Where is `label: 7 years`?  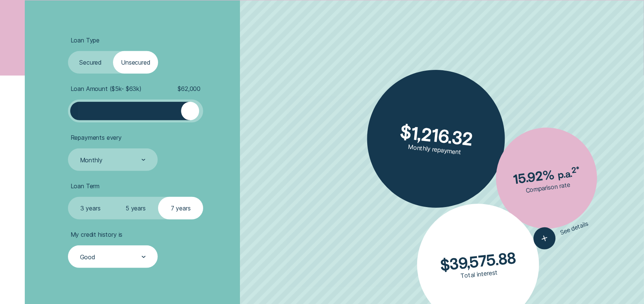 label: 7 years is located at coordinates (181, 208).